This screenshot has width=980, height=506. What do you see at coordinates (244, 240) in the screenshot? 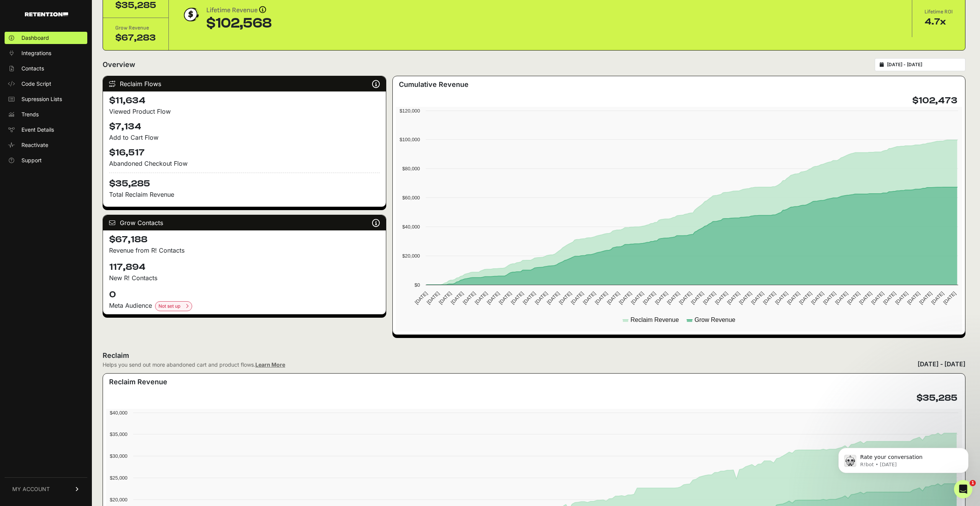
I see `h4: $67,188` at bounding box center [244, 240].